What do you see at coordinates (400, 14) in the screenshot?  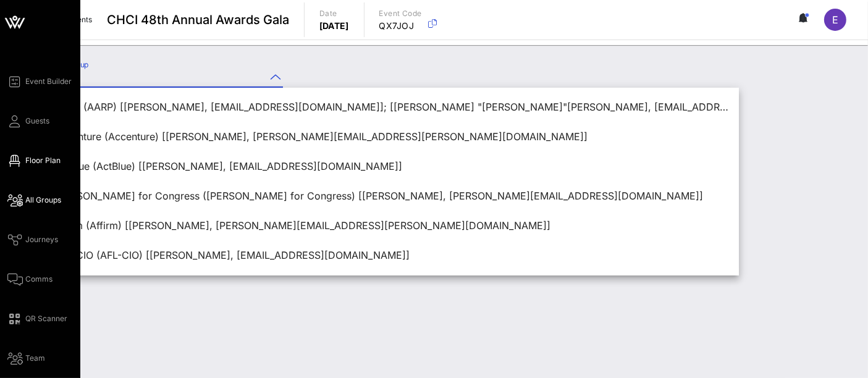 I see `p: Event Code` at bounding box center [400, 14].